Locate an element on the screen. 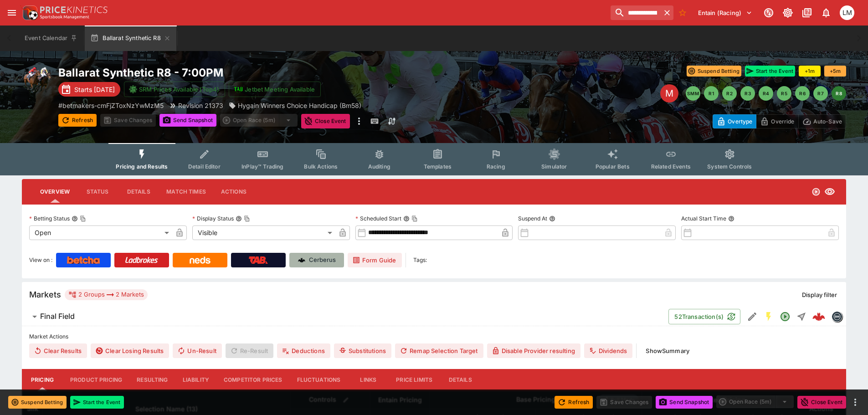 The image size is (868, 415). button: Suspend At is located at coordinates (552, 219).